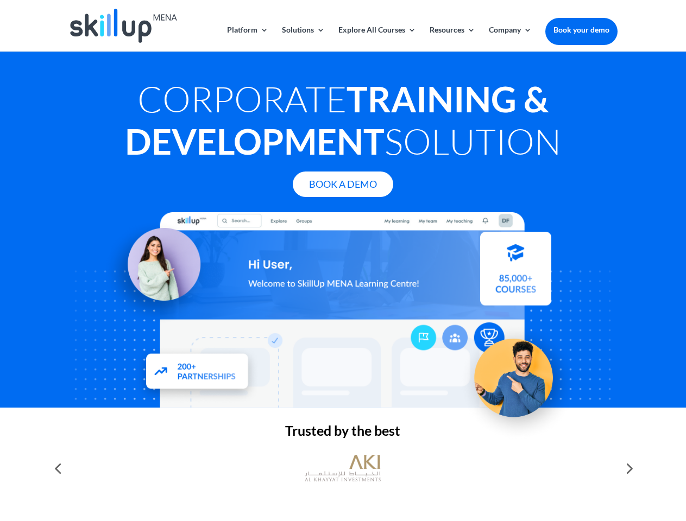 Image resolution: width=686 pixels, height=521 pixels. I want to click on img: Skillup Mena, so click(123, 26).